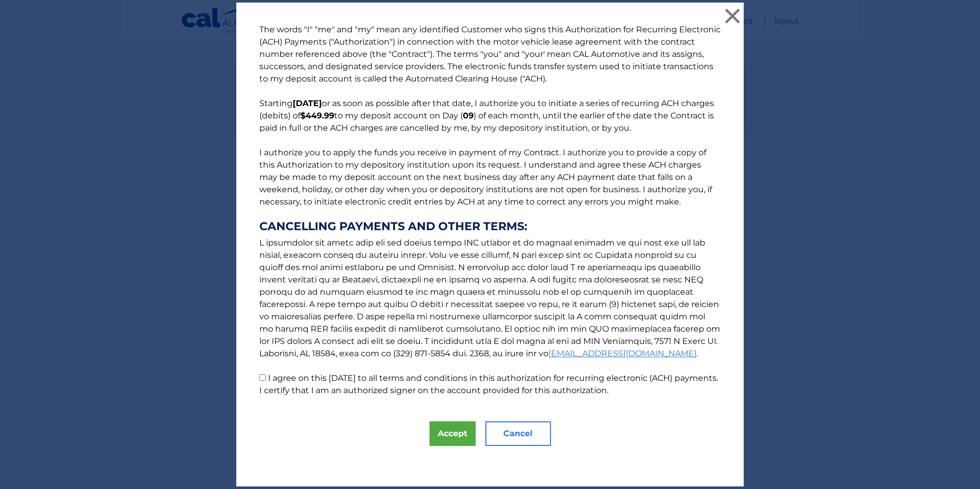 This screenshot has height=489, width=980. Describe the element at coordinates (317, 115) in the screenshot. I see `b: $449.99` at that location.